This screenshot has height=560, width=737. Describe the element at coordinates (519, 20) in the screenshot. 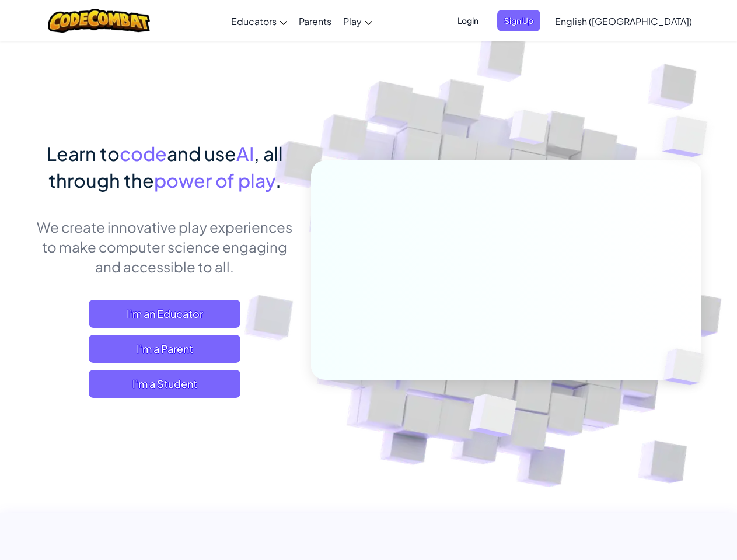

I see `button: Sign Up` at that location.